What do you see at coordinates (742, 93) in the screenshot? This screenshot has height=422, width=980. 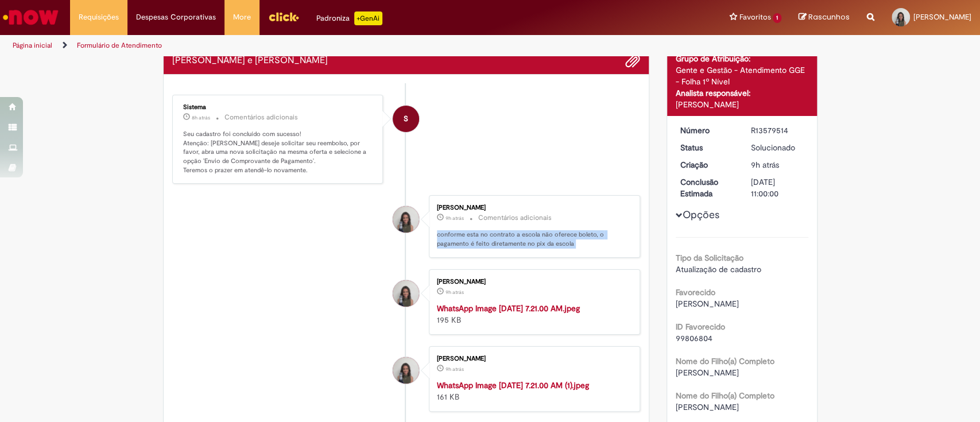 I see `div: Analista responsável:` at bounding box center [742, 93].